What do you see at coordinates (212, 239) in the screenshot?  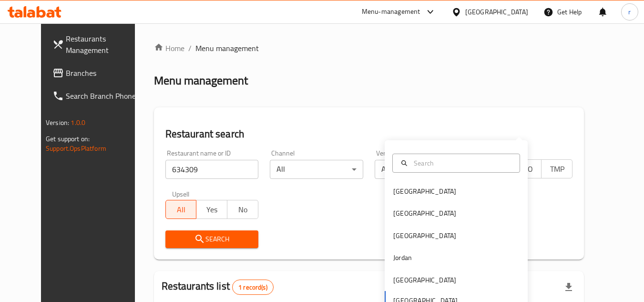 I see `span: Search` at bounding box center [212, 239].